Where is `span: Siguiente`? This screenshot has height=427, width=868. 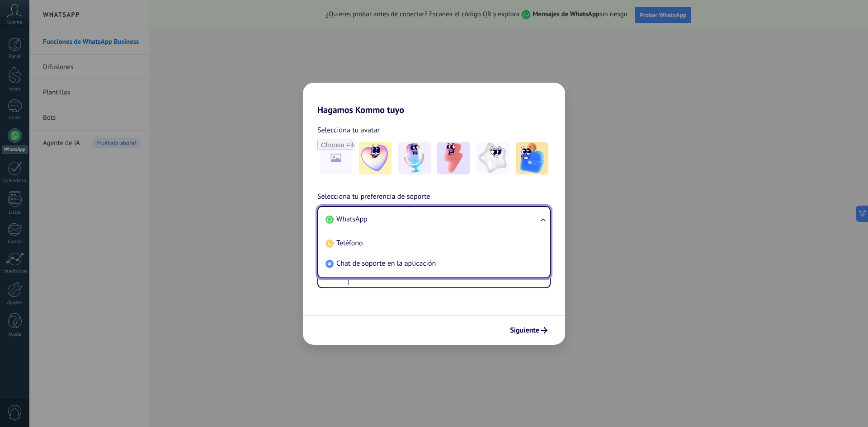
span: Siguiente is located at coordinates (525, 330).